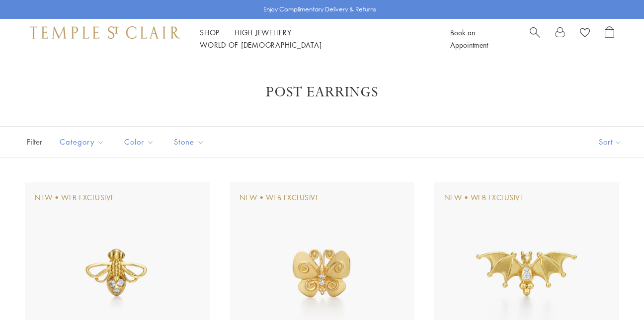  Describe the element at coordinates (210, 32) in the screenshot. I see `a: ShopShop` at that location.